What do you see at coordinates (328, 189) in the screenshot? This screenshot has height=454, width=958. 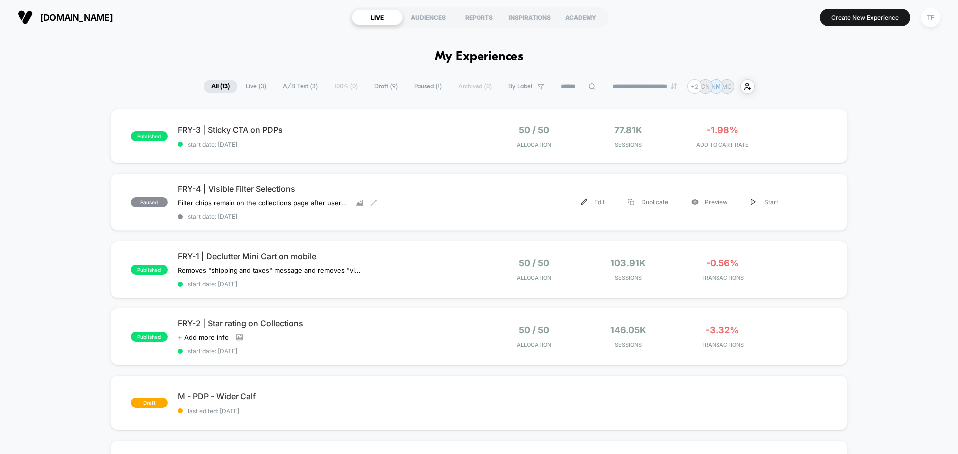 I see `span: FRY-4 | Visible Filter Selections` at bounding box center [328, 189].